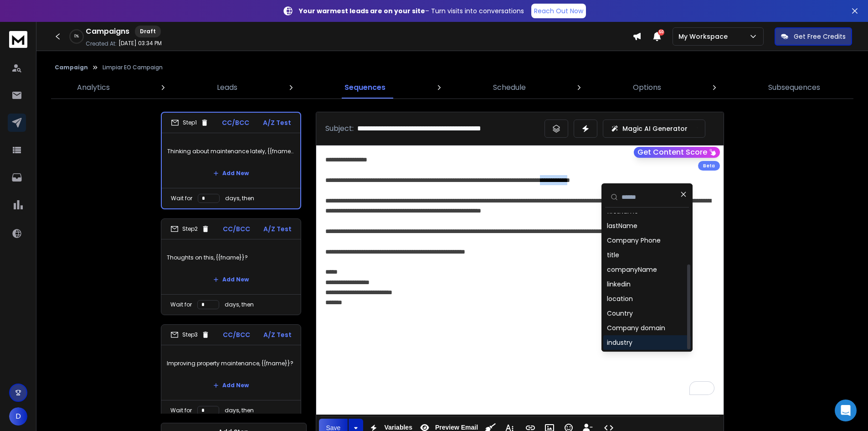 This screenshot has width=868, height=431. What do you see at coordinates (619, 284) in the screenshot?
I see `div: linkedin` at bounding box center [619, 284].